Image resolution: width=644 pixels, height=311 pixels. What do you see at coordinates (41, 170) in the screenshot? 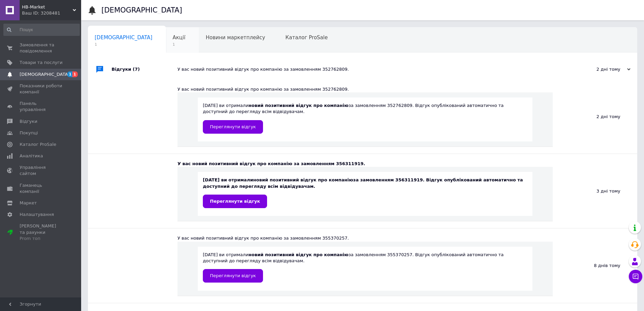
I see `span: Управління сайтом` at bounding box center [41, 170].